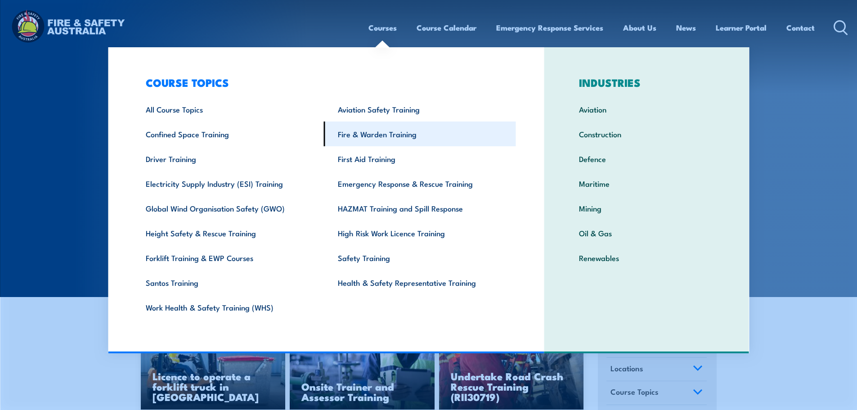 The width and height of the screenshot is (857, 410). I want to click on a: Emergency Response & Rescue Training, so click(420, 183).